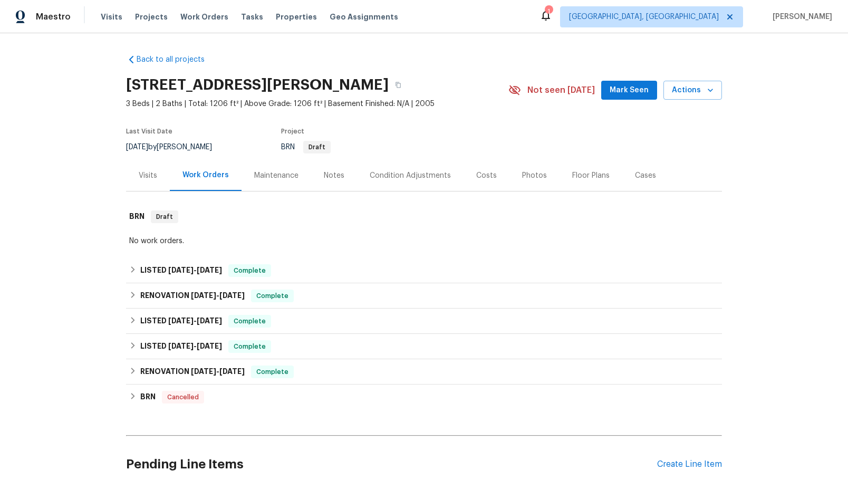 Image resolution: width=848 pixels, height=480 pixels. Describe the element at coordinates (486, 176) in the screenshot. I see `div: Costs` at that location.